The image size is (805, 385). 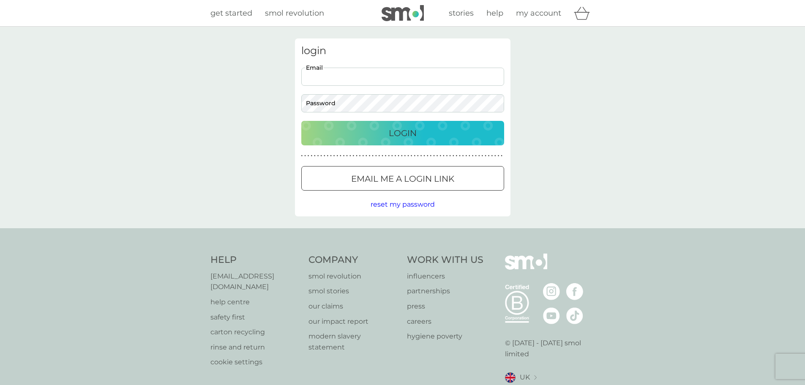 What do you see at coordinates (445, 291) in the screenshot?
I see `a: partnerships` at bounding box center [445, 291].